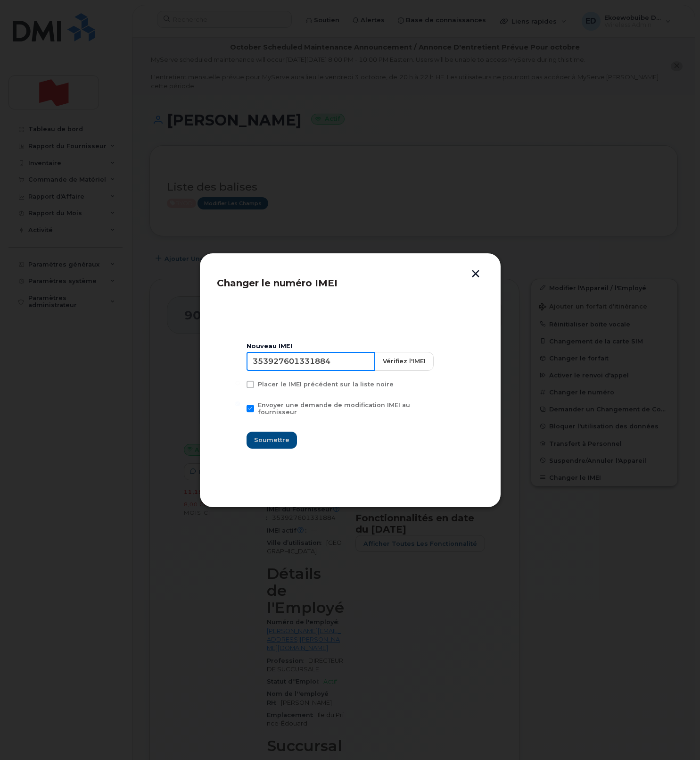 This screenshot has height=760, width=700. Describe the element at coordinates (404, 362) in the screenshot. I see `button: Vérifiez l'IMEI` at that location.